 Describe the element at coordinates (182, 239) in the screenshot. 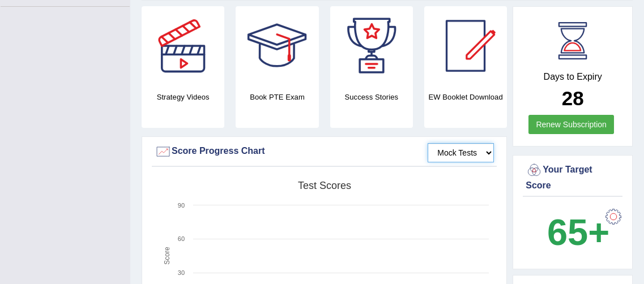

I see `text: 60` at that location.